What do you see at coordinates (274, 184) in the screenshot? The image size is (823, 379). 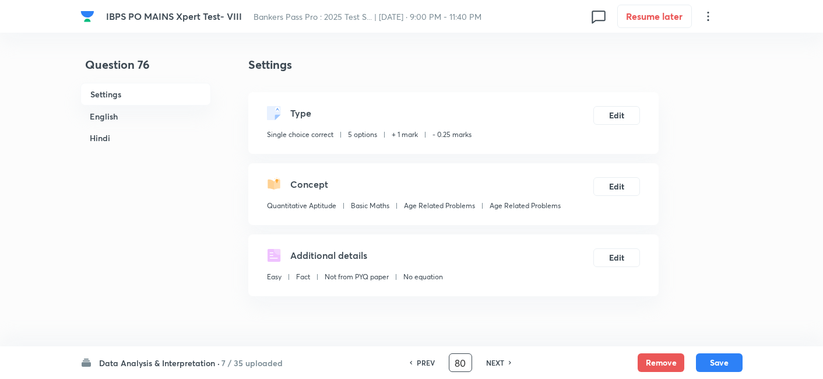 I see `img: questionConcept.svg` at bounding box center [274, 184].